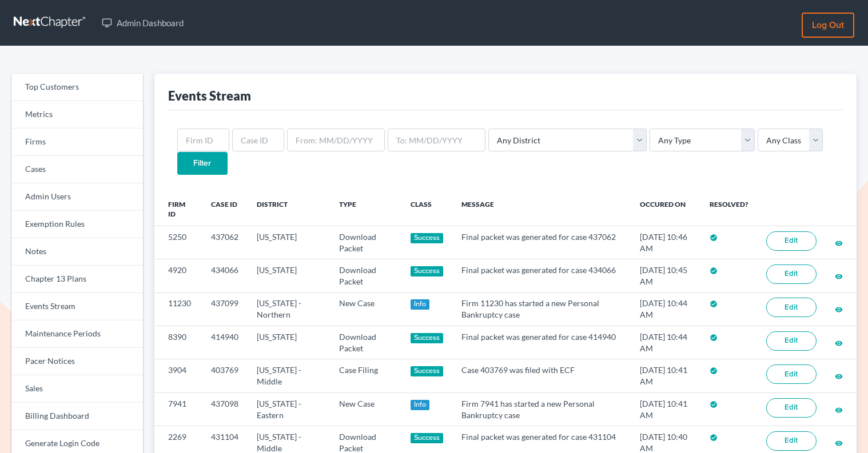 This screenshot has width=868, height=453. What do you see at coordinates (225, 276) in the screenshot?
I see `td: 434066` at bounding box center [225, 276].